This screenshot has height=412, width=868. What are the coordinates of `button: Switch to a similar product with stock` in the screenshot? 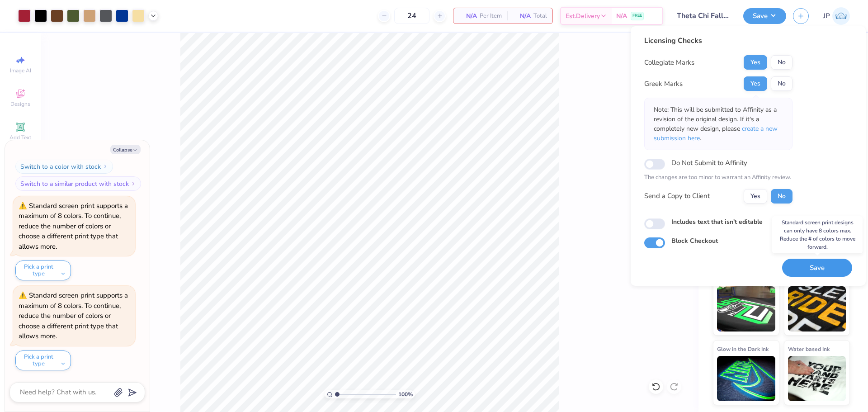 It's located at (78, 184).